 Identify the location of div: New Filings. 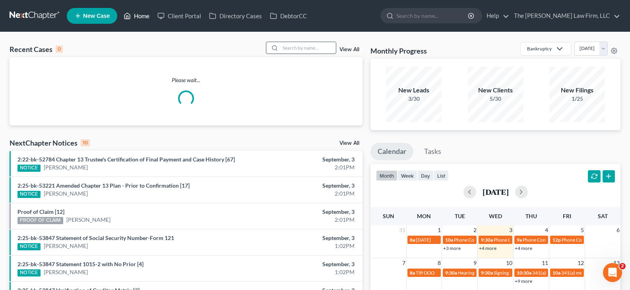
(577, 90).